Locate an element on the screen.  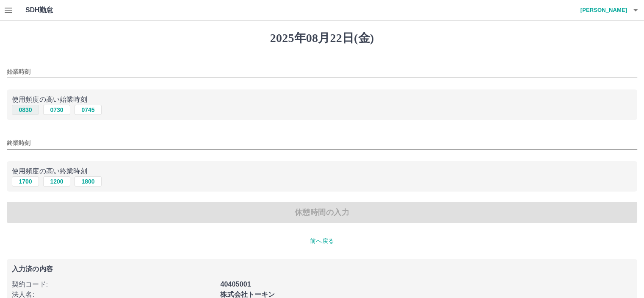
b: 株式会社トーキン is located at coordinates (247, 294).